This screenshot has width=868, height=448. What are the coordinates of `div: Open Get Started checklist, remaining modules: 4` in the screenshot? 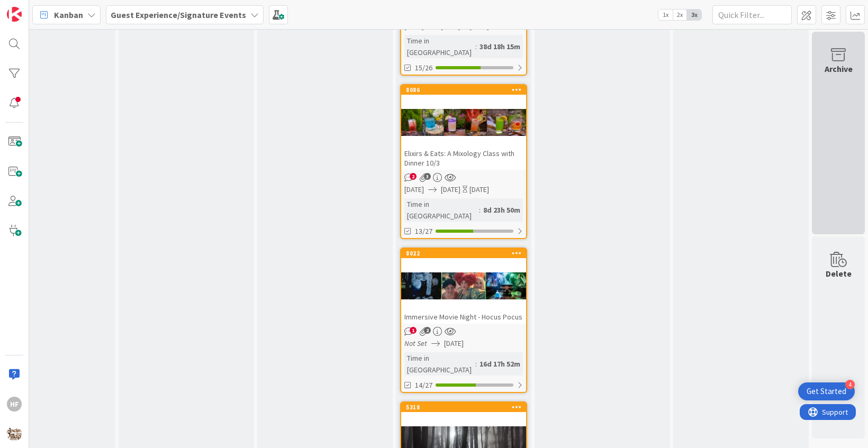 It's located at (826, 392).